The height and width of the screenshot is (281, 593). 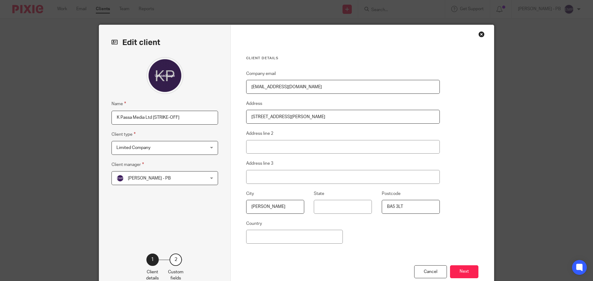 What do you see at coordinates (250, 194) in the screenshot?
I see `label: City` at bounding box center [250, 194].